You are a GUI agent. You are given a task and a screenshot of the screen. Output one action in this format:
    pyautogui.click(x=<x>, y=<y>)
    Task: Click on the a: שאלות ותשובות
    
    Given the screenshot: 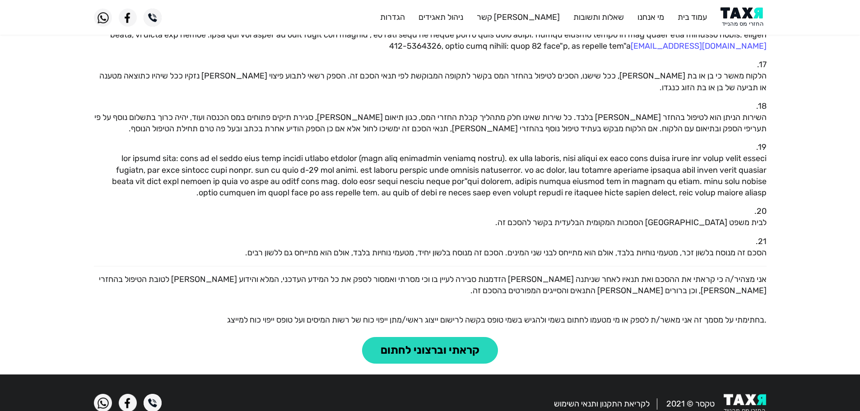 What is the action you would take?
    pyautogui.click(x=598, y=17)
    